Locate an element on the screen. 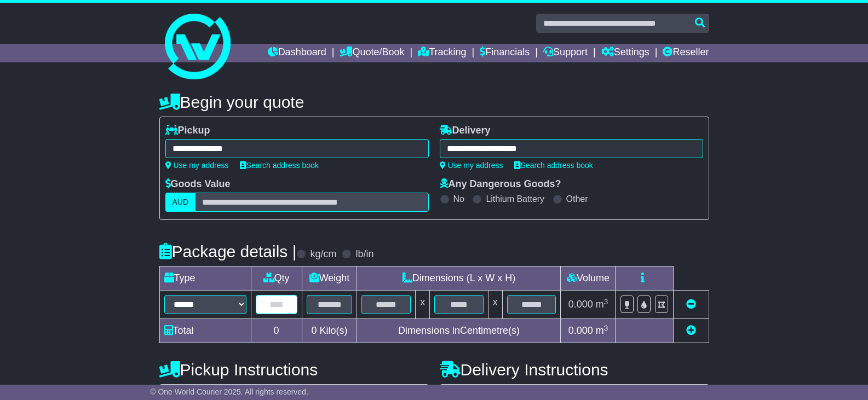 The image size is (868, 400). td: Type is located at coordinates (205, 278).